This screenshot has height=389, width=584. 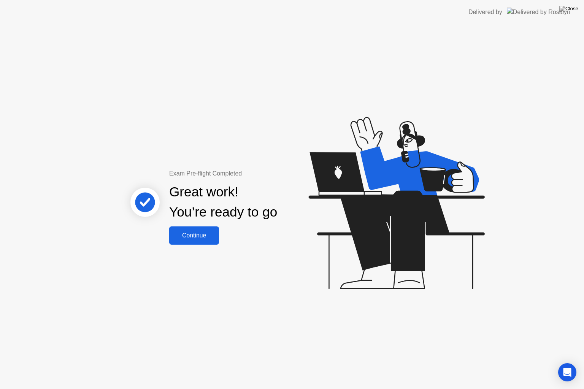 What do you see at coordinates (569, 9) in the screenshot?
I see `img: Close` at bounding box center [569, 9].